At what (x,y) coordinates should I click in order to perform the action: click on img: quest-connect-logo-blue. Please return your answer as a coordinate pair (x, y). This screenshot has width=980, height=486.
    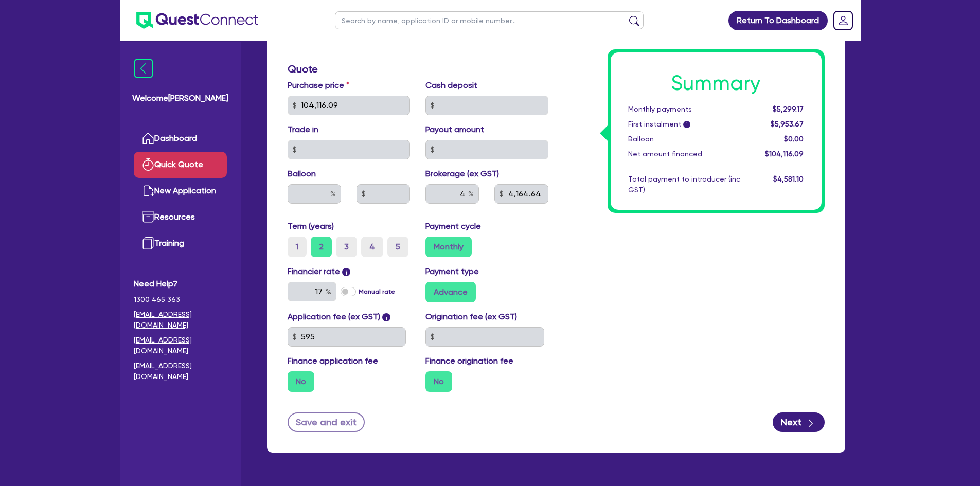
    Looking at the image, I should click on (197, 20).